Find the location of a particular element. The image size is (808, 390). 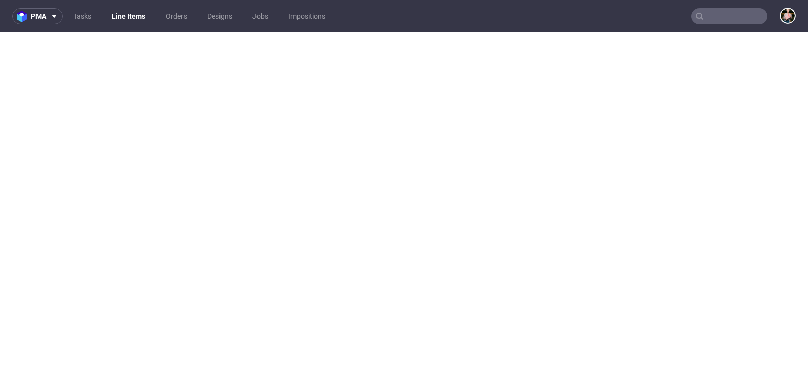

a: Tasks is located at coordinates (82, 16).